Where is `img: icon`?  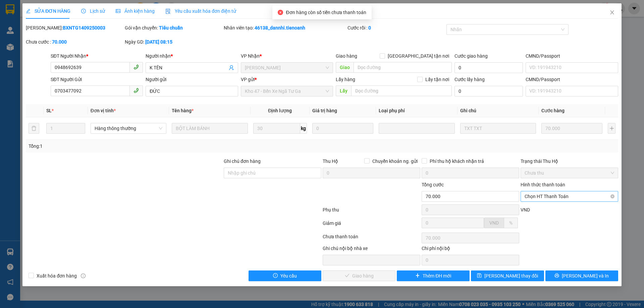
img: icon is located at coordinates (168, 11).